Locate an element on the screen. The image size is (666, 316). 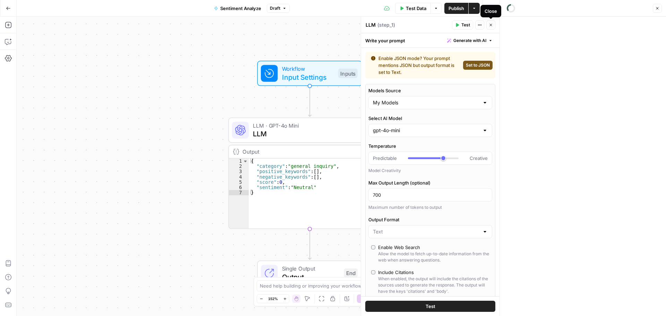
div: End is located at coordinates (350, 273).